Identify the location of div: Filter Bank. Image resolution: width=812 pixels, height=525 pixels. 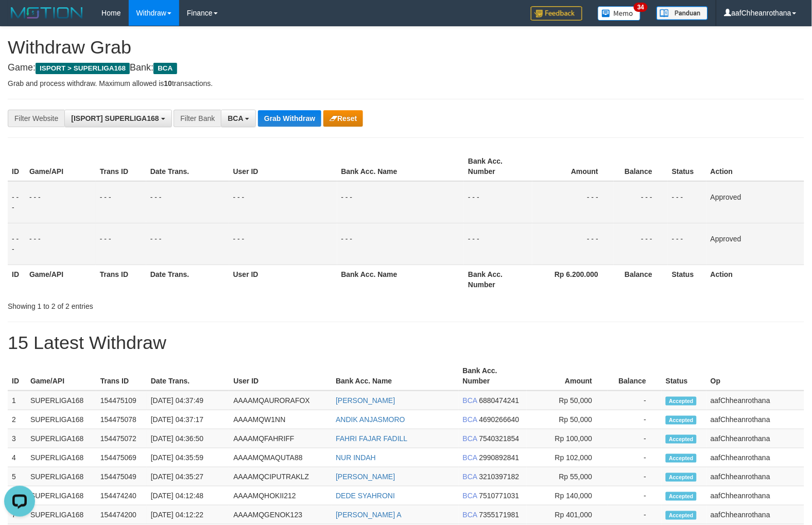
(197, 118).